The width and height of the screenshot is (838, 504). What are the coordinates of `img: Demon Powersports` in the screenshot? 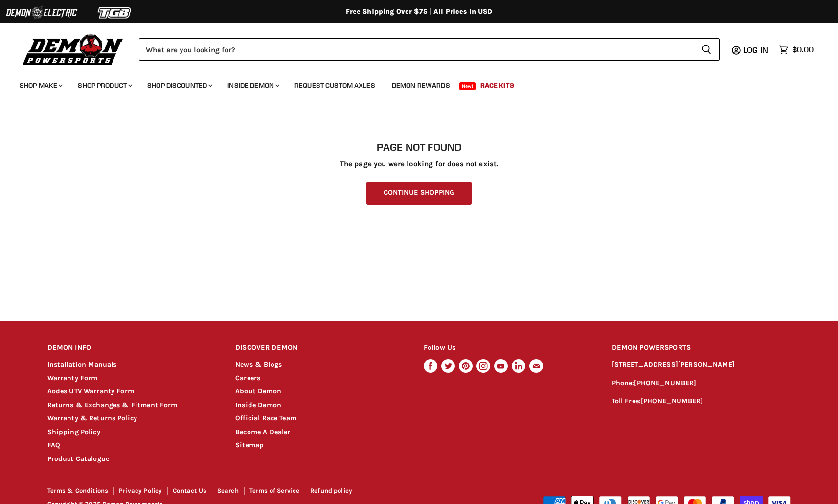 It's located at (73, 49).